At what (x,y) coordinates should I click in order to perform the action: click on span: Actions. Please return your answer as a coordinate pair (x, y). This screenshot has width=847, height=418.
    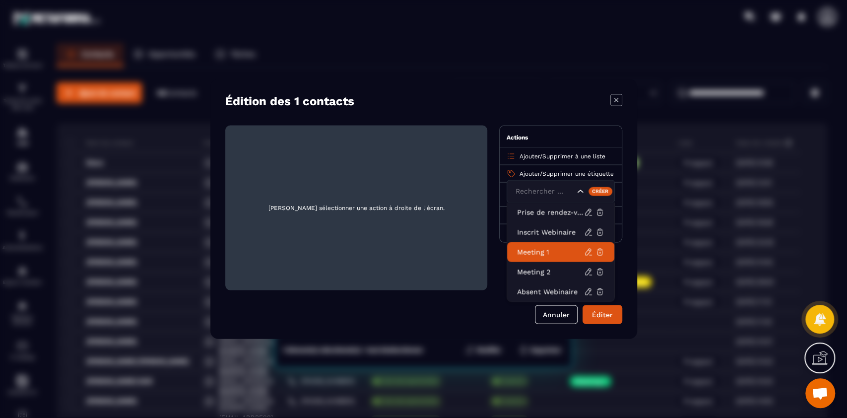
    Looking at the image, I should click on (517, 137).